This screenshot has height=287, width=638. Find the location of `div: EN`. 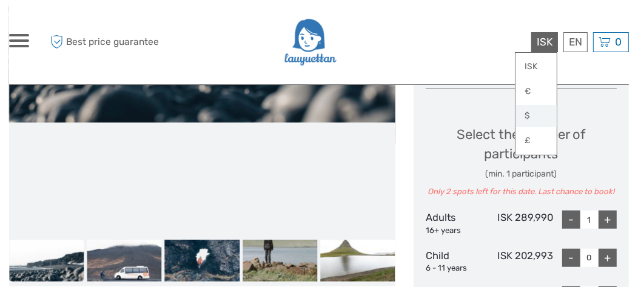

div: EN is located at coordinates (576, 42).